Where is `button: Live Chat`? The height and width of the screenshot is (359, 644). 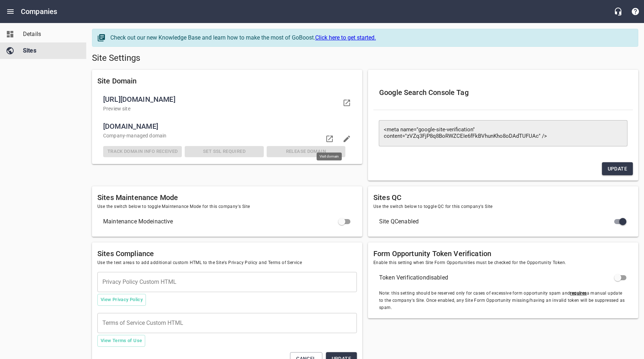 button: Live Chat is located at coordinates (617, 11).